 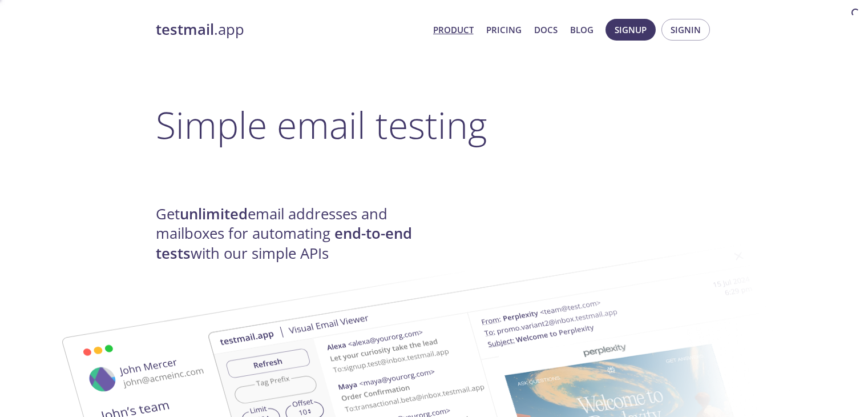 I want to click on a: Product, so click(x=453, y=30).